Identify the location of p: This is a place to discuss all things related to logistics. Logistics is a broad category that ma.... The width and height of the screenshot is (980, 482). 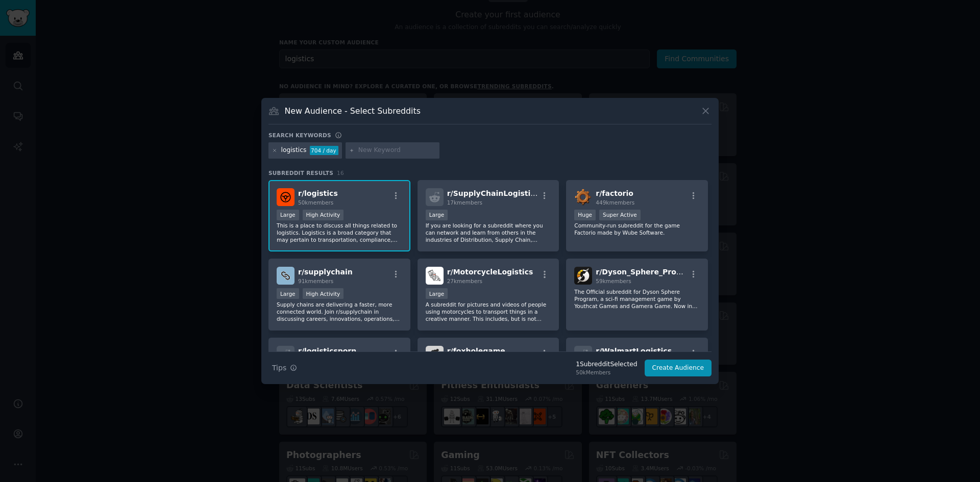
(339, 232).